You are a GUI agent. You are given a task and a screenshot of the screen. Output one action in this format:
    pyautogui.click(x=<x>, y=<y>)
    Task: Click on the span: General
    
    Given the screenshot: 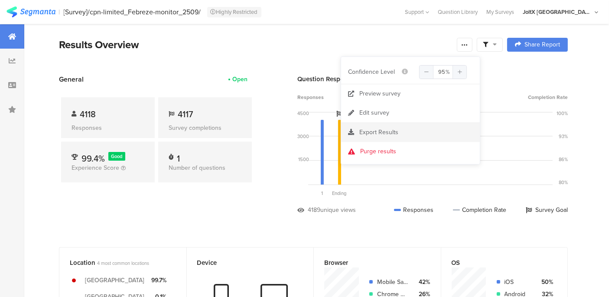 What is the action you would take?
    pyautogui.click(x=71, y=79)
    